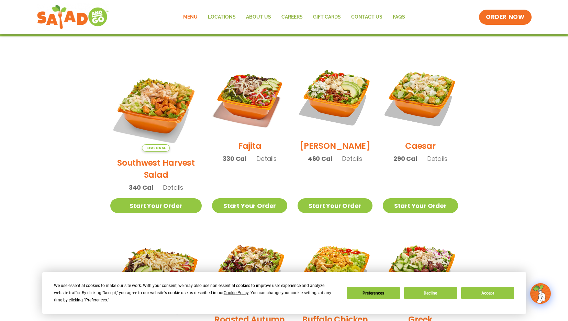  Describe the element at coordinates (399, 17) in the screenshot. I see `a: FAQs` at that location.